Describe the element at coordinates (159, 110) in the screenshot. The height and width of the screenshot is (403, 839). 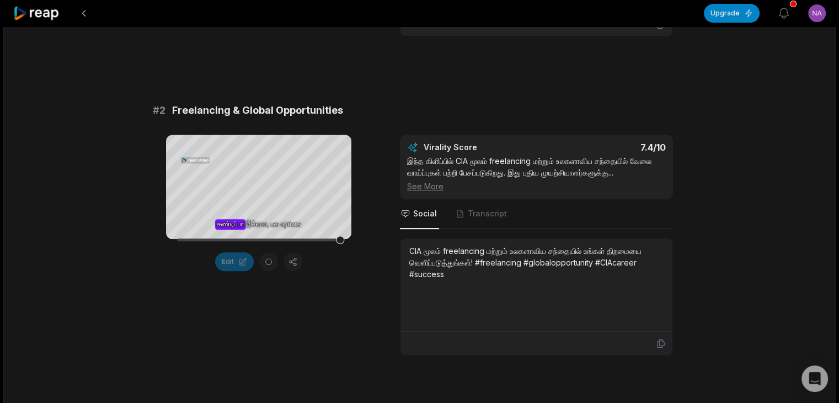
I see `span: # 2` at that location.